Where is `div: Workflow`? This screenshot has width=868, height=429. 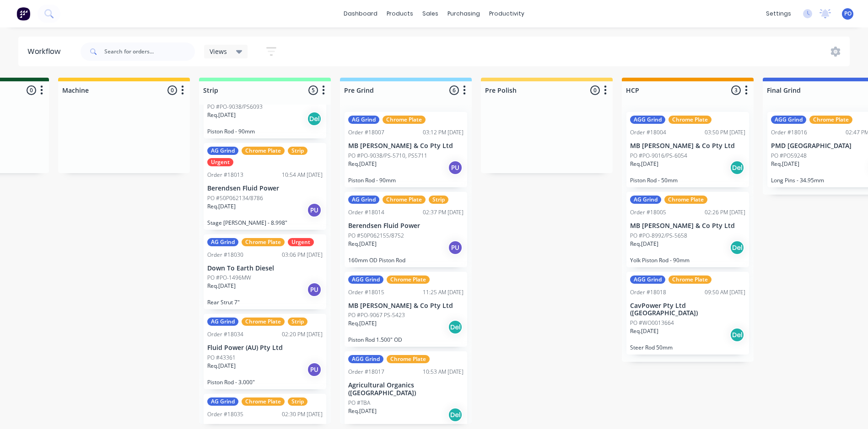 div: Workflow is located at coordinates (46, 52).